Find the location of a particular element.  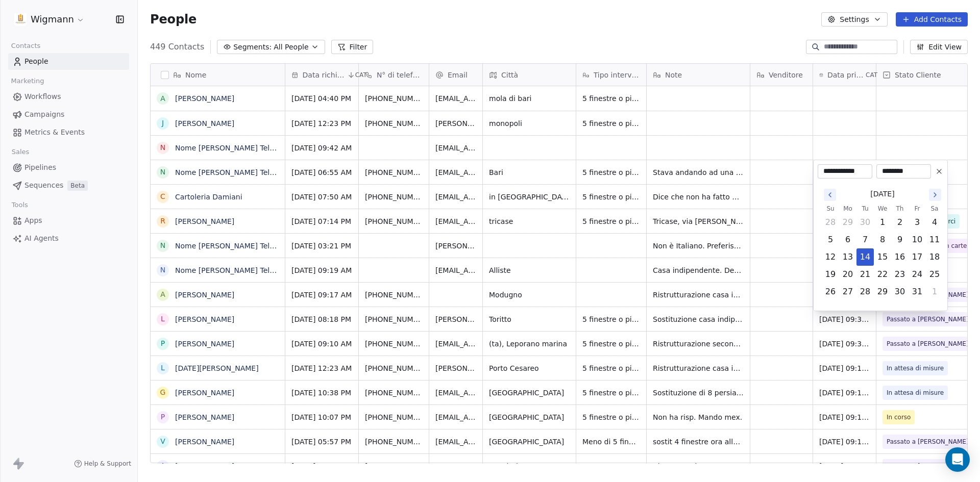

button: Thursday, October 30th, 2025 is located at coordinates (900, 292).